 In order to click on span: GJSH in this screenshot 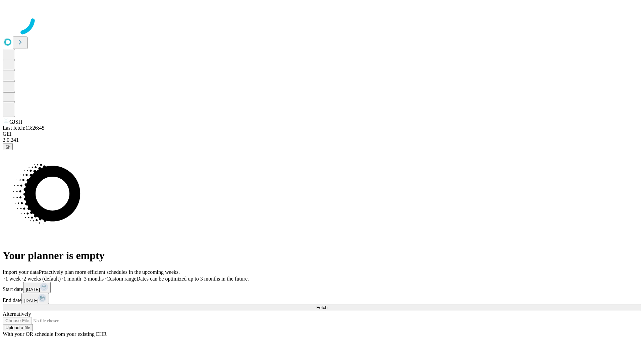, I will do `click(16, 122)`.